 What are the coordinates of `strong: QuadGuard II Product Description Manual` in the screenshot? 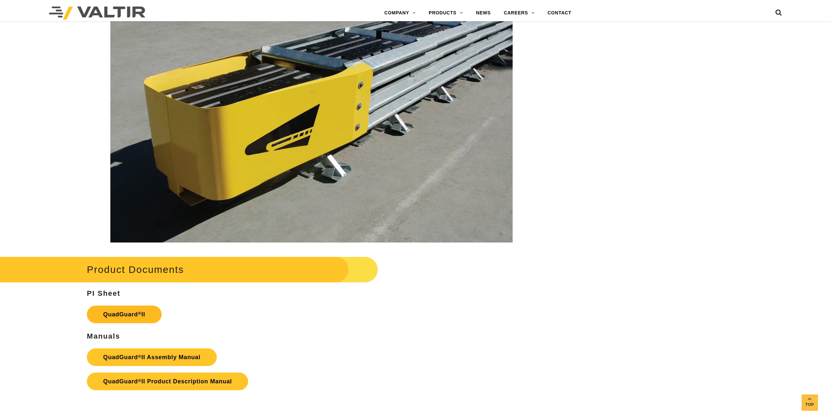 It's located at (167, 381).